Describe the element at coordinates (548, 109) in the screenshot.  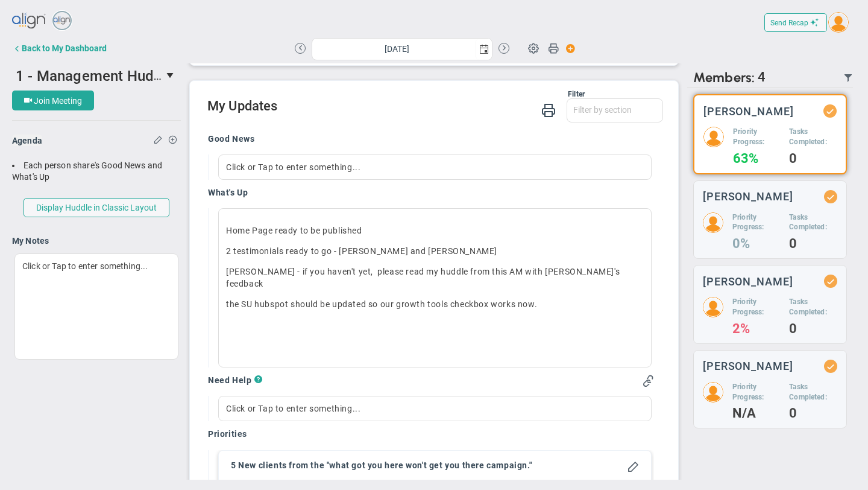
I see `span: Print My Huddle Updates` at that location.